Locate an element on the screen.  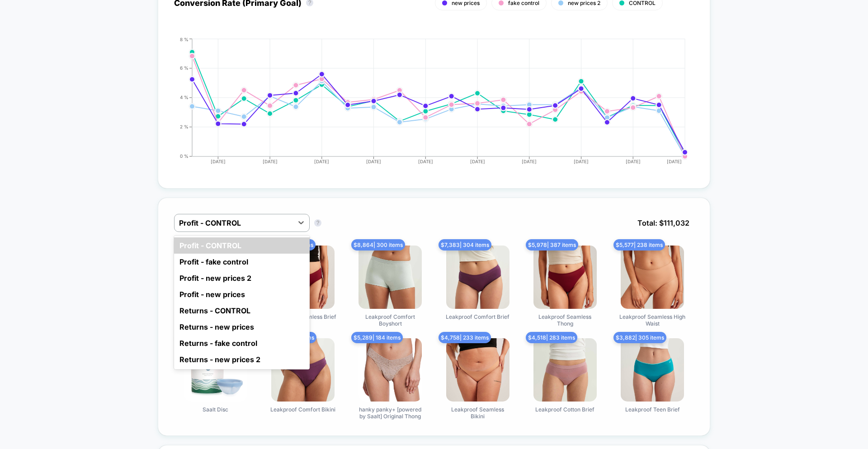
img: Leakproof Comfort Boyshort is located at coordinates (390, 277).